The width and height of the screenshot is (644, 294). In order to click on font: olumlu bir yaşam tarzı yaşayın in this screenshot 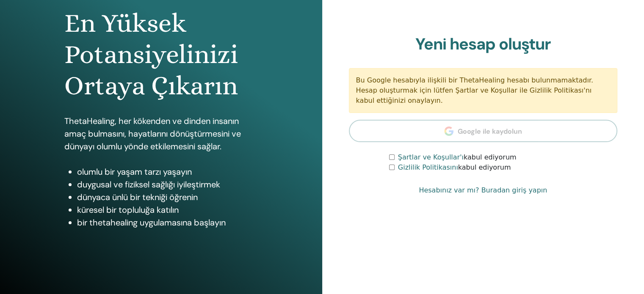, I will do `click(134, 172)`.